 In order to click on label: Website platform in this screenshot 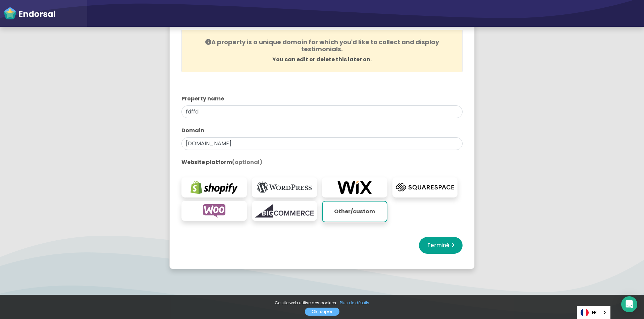, I will do `click(322, 162)`.